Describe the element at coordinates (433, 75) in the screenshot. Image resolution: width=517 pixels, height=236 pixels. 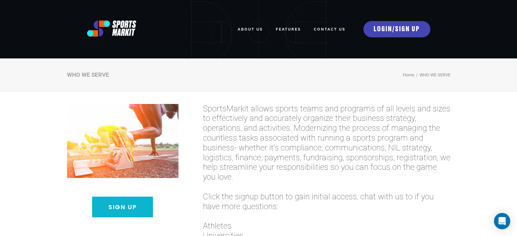
I see `li: WHO WE SERVE` at that location.